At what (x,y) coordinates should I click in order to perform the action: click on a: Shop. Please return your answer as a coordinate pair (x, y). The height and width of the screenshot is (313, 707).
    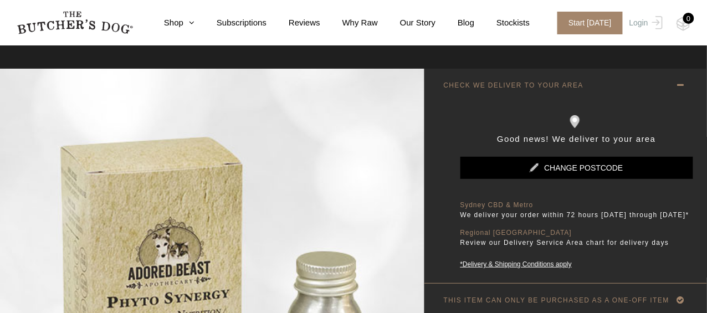
    Looking at the image, I should click on (168, 23).